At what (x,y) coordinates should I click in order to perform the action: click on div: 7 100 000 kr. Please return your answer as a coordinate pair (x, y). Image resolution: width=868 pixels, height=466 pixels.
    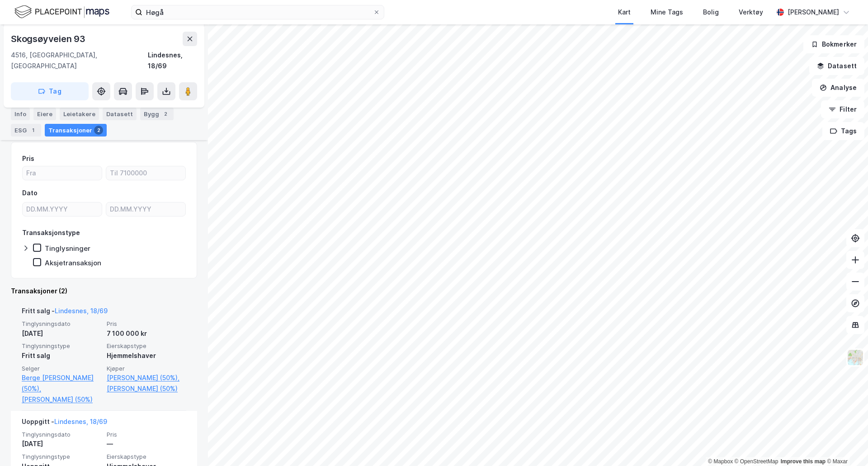
    Looking at the image, I should click on (146, 333).